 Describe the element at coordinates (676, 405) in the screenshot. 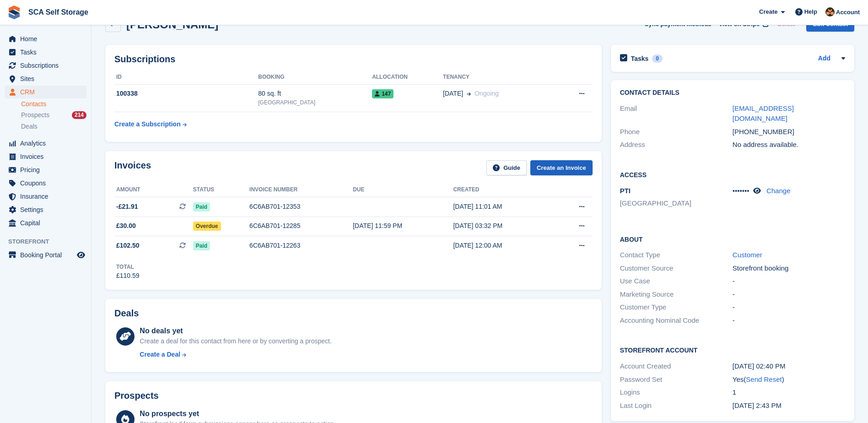

I see `div: Last Login` at that location.